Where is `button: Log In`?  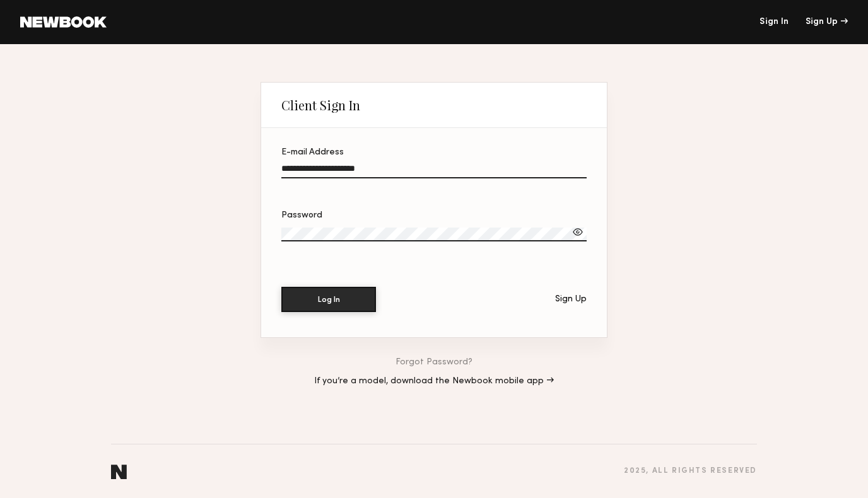 button: Log In is located at coordinates (329, 300).